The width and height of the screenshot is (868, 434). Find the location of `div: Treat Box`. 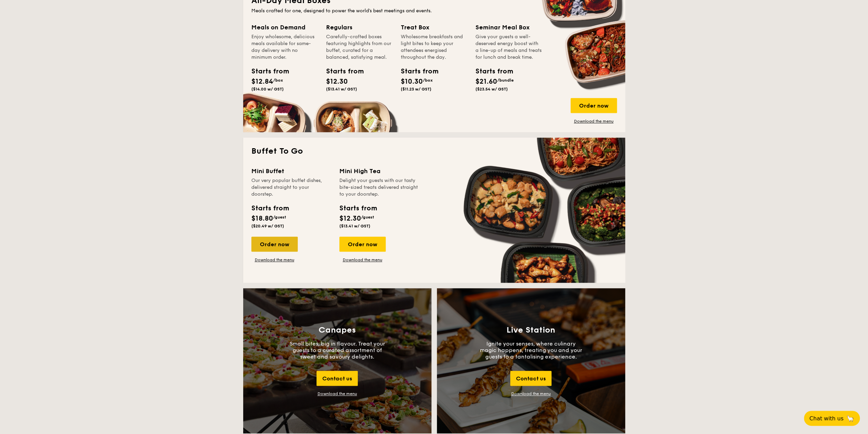

div: Treat Box is located at coordinates (434, 27).